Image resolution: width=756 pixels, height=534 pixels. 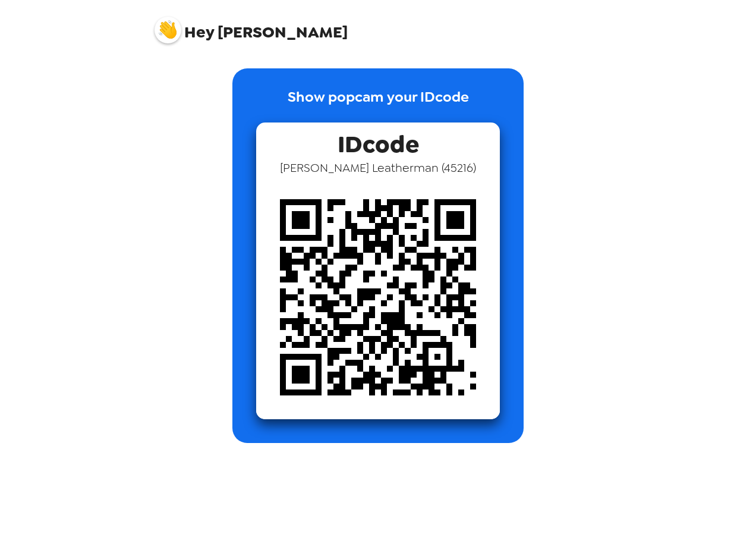 What do you see at coordinates (378, 104) in the screenshot?
I see `p: Show popcam your IDcode` at bounding box center [378, 104].